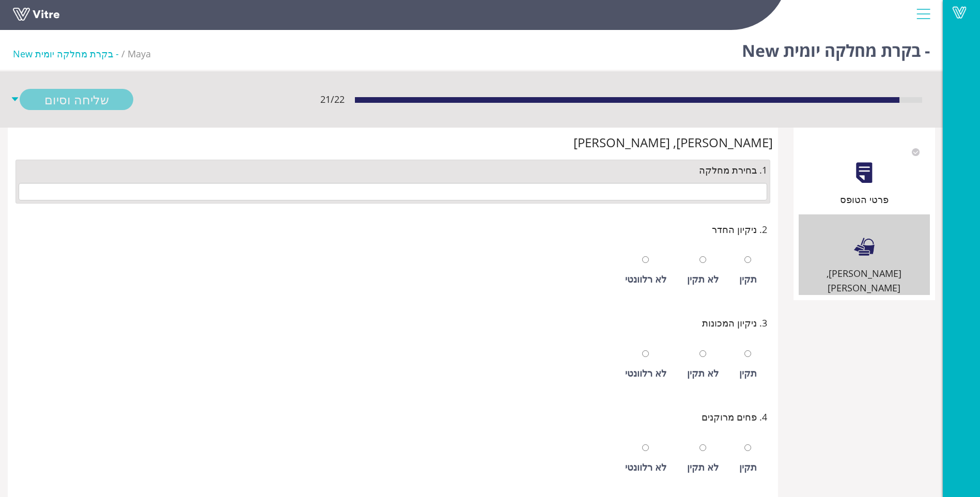 The height and width of the screenshot is (497, 980). What do you see at coordinates (70, 54) in the screenshot?
I see `li: - בקרת מחלקה יומית New` at bounding box center [70, 54].